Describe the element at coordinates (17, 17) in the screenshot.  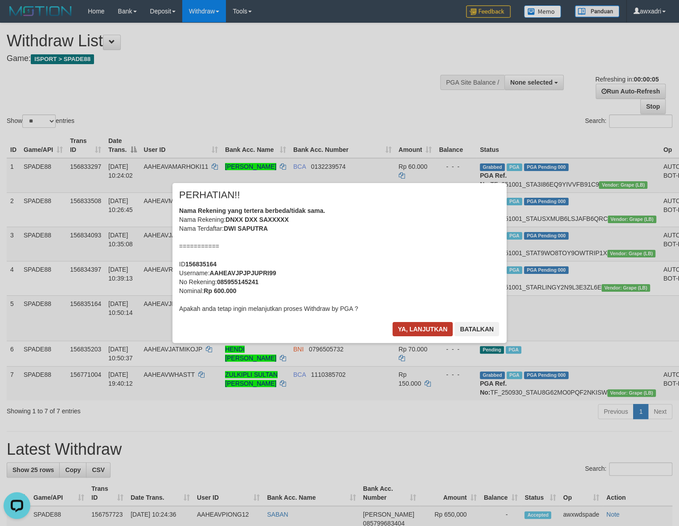
I see `button: Open LiveChat chat widget` at that location.